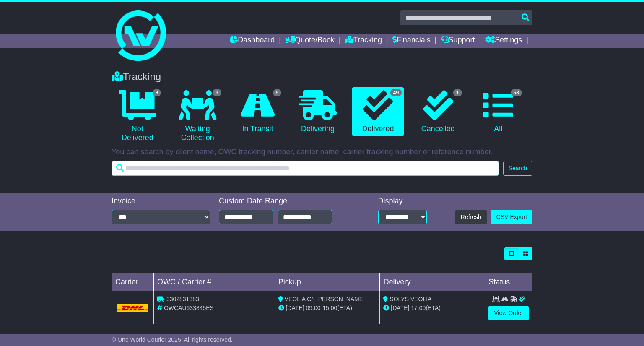  I want to click on div: Display, so click(403, 201).